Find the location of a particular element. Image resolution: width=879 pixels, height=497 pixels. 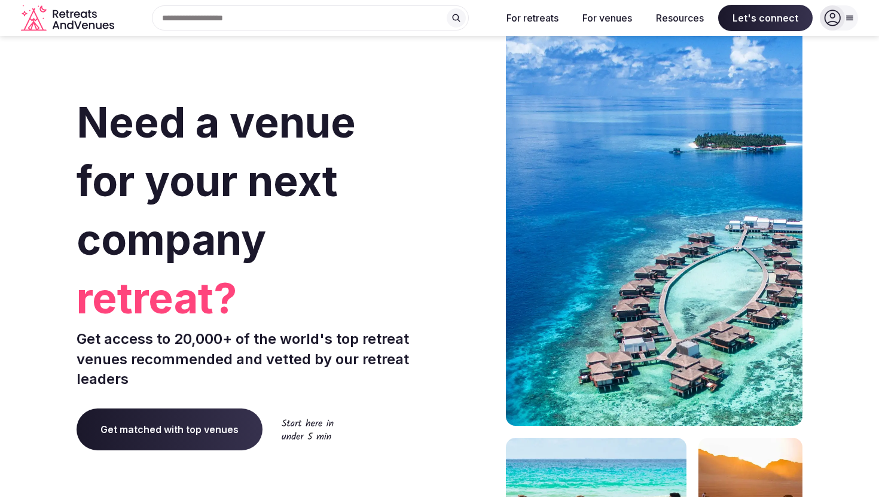

span: Need a venue for your next company is located at coordinates (216, 181).